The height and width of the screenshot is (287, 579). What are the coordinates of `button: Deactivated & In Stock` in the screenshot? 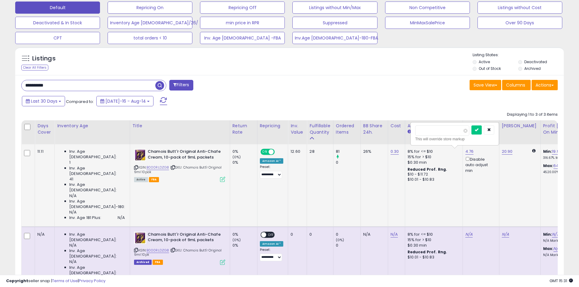 It's located at (57, 23).